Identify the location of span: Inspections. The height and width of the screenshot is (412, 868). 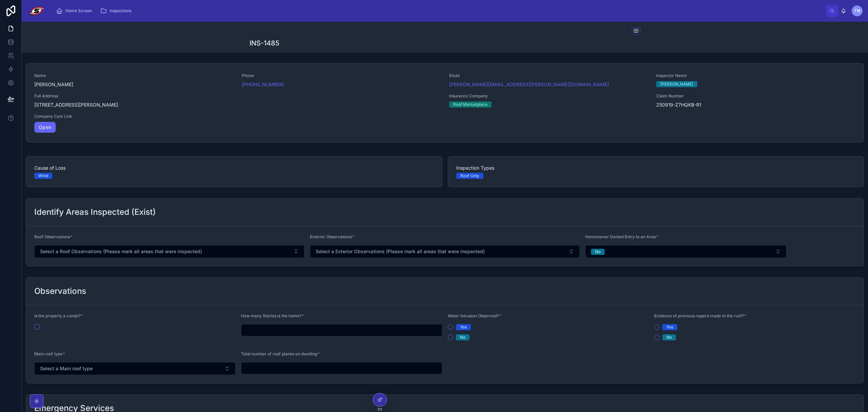
(121, 11).